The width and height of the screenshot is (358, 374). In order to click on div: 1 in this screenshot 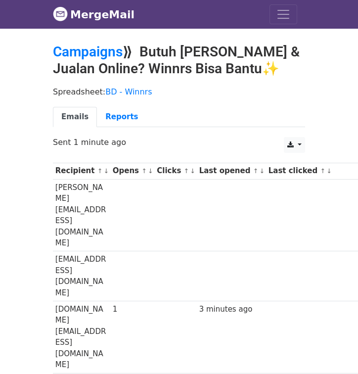, I will do `click(133, 309)`.